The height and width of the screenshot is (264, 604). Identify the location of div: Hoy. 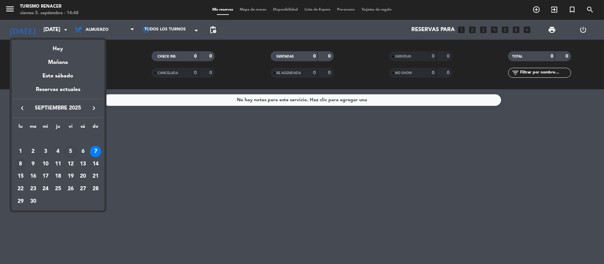
(58, 46).